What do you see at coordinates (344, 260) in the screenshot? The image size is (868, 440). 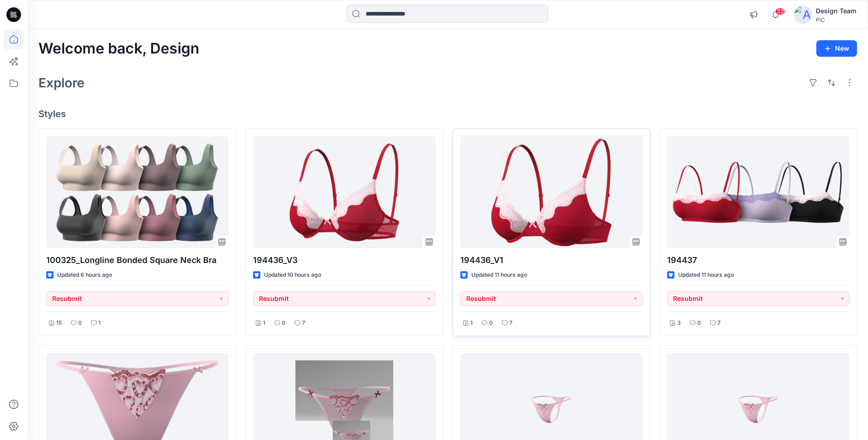 I see `p: 194436_V3` at bounding box center [344, 260].